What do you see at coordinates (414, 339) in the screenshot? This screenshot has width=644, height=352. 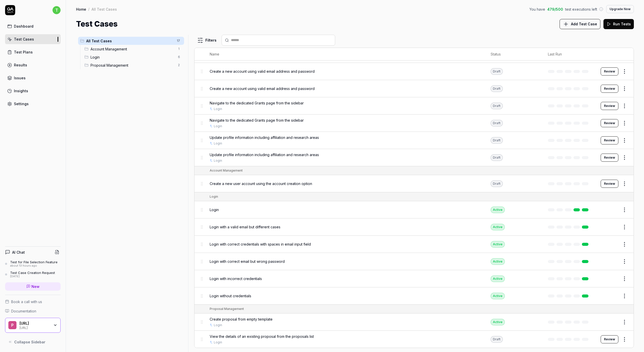 I see `tr: View the details of an existing proposal from the proposals listLoginDraftReview` at bounding box center [414, 339].